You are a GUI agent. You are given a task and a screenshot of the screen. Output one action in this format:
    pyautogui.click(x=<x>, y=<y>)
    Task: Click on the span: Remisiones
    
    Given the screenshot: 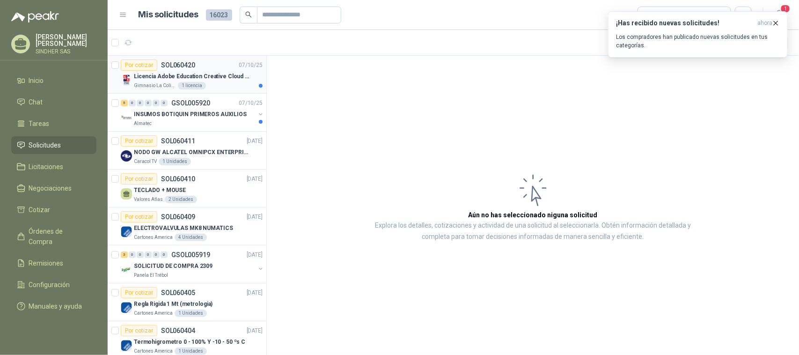 What is the action you would take?
    pyautogui.click(x=46, y=263)
    